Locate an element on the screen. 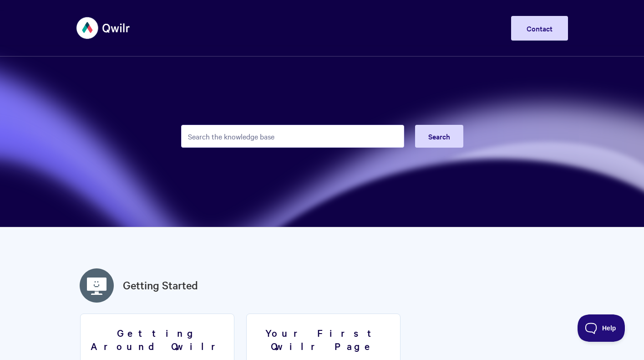  h3: Your First Qwilr Page is located at coordinates (323, 339).